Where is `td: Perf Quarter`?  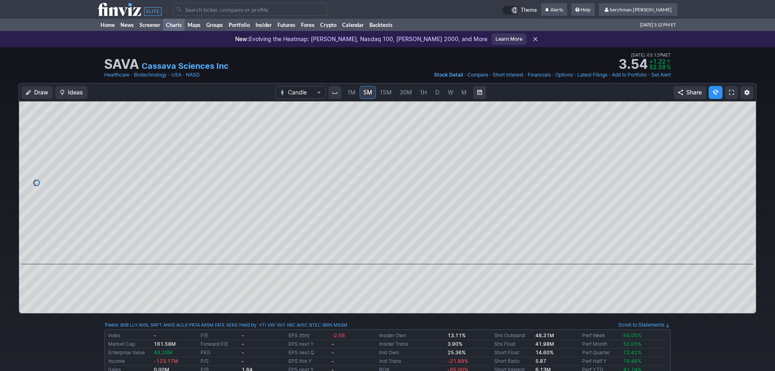
td: Perf Quarter is located at coordinates (601, 353).